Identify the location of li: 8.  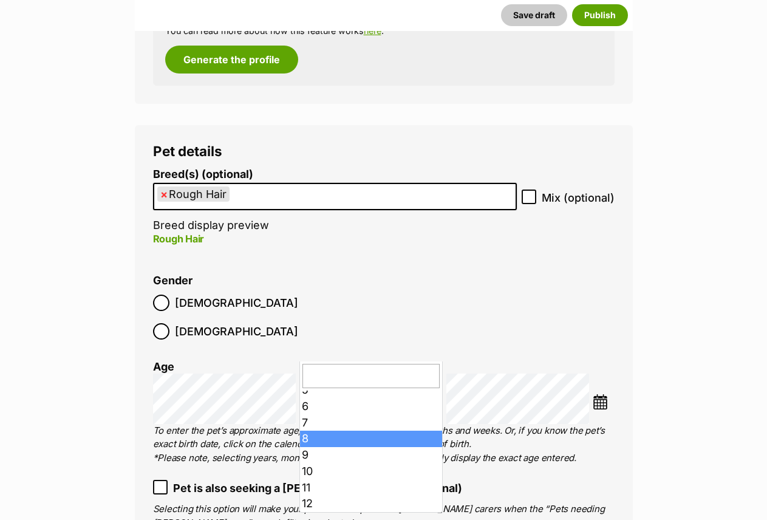
(371, 438).